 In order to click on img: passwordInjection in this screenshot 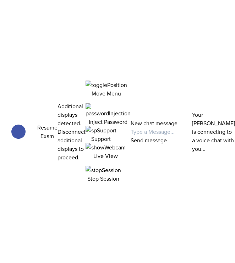, I will do `click(108, 110)`.